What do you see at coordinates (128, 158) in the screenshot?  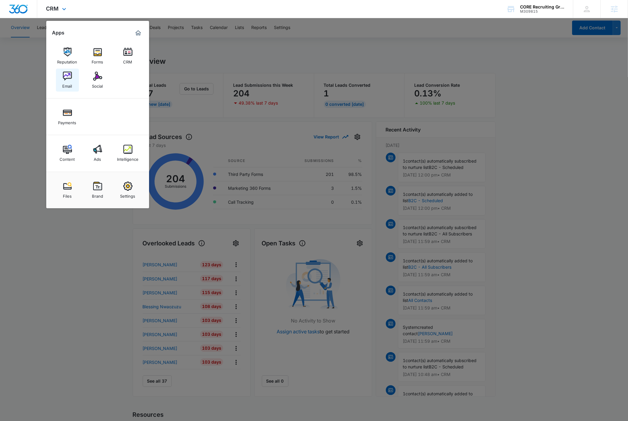 I see `div: Intelligence` at bounding box center [128, 158].